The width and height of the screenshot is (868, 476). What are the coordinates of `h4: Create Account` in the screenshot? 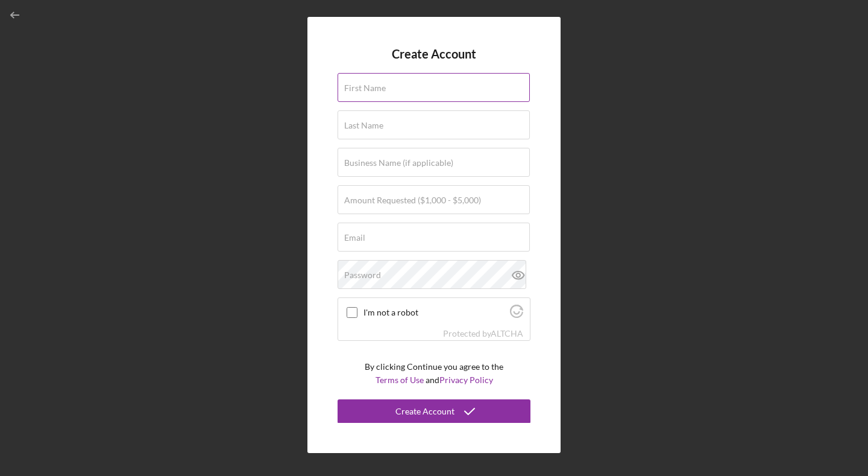 It's located at (434, 54).